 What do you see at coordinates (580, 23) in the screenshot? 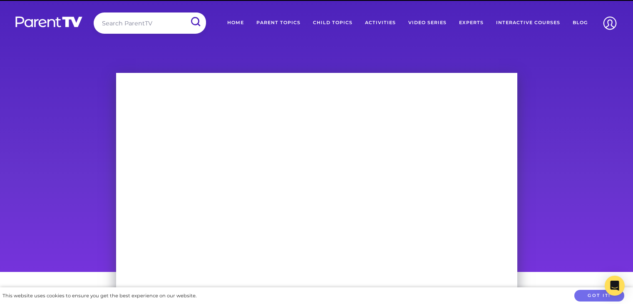
I see `a: Blog` at bounding box center [580, 23].